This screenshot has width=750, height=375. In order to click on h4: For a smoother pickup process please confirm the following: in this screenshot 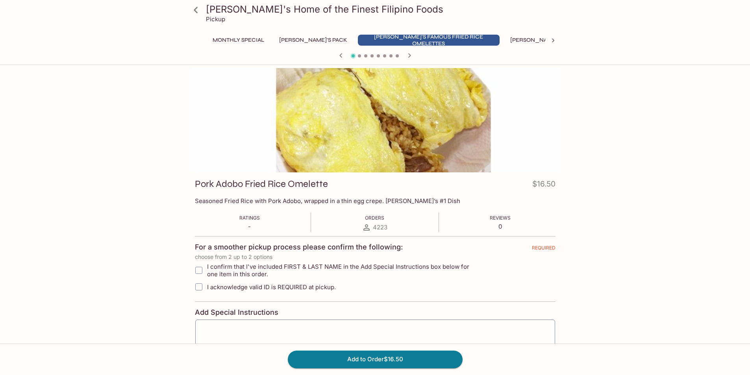, I will do `click(299, 247)`.